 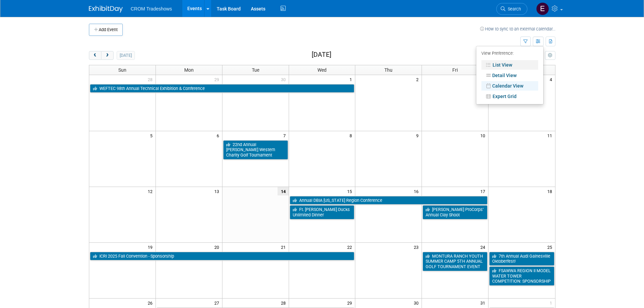 What do you see at coordinates (189, 70) in the screenshot?
I see `span: Mon` at bounding box center [189, 70].